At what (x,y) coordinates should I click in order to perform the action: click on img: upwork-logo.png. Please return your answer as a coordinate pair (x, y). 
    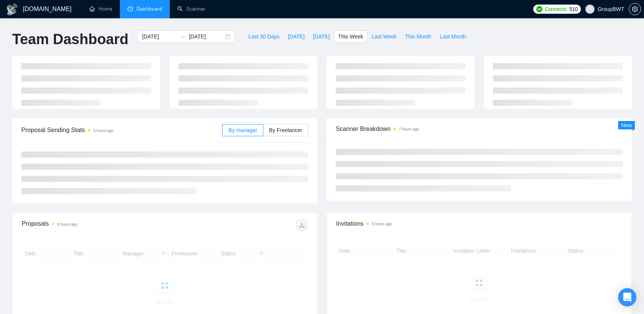
    Looking at the image, I should click on (540, 9).